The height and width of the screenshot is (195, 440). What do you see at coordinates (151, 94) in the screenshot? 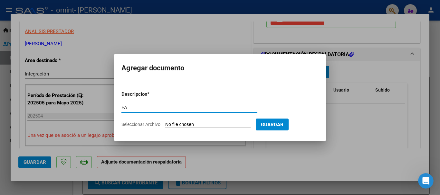
I see `p: Descripcion` at bounding box center [151, 94].